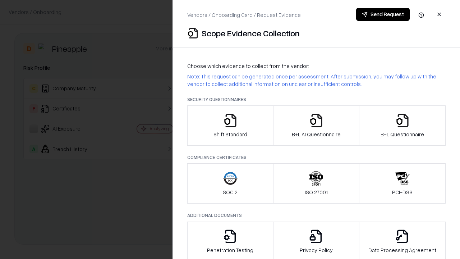  What do you see at coordinates (231, 126) in the screenshot?
I see `button: Shift Standard` at bounding box center [231, 126].